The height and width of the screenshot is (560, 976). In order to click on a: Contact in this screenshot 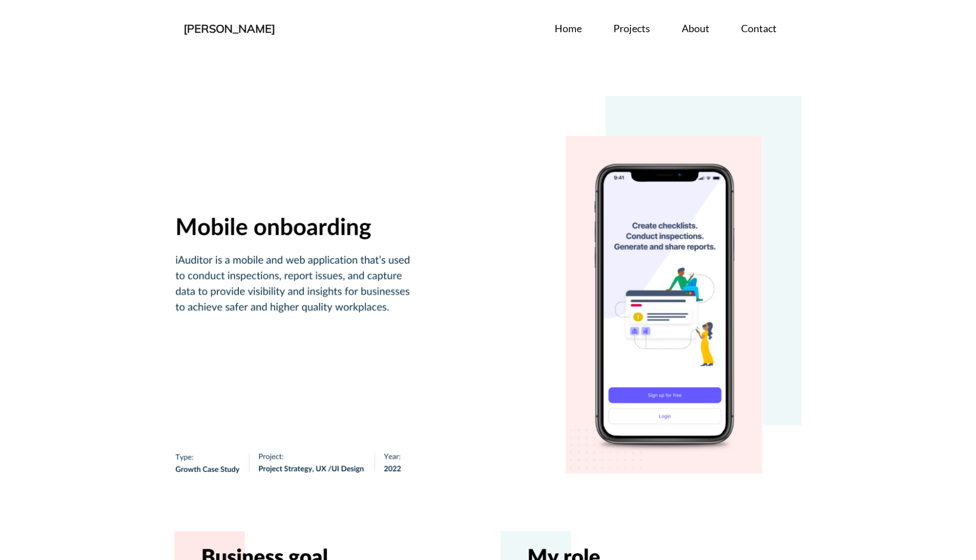, I will do `click(759, 28)`.